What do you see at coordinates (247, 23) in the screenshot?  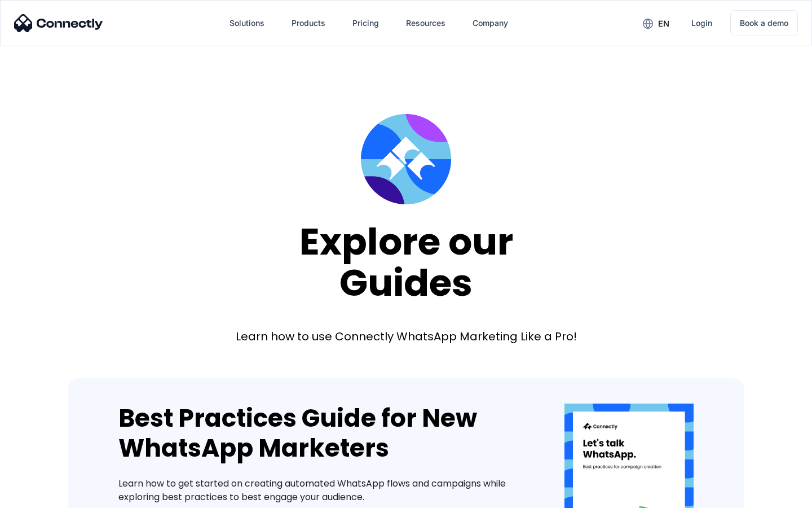 I see `div: Solutions` at bounding box center [247, 23].